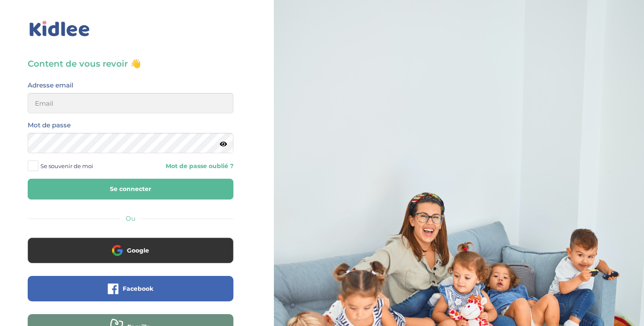  I want to click on button: Google, so click(130, 251).